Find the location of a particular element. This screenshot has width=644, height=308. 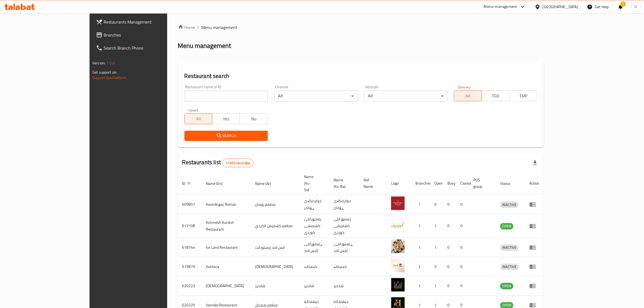

td: Kastana is located at coordinates (226, 267).